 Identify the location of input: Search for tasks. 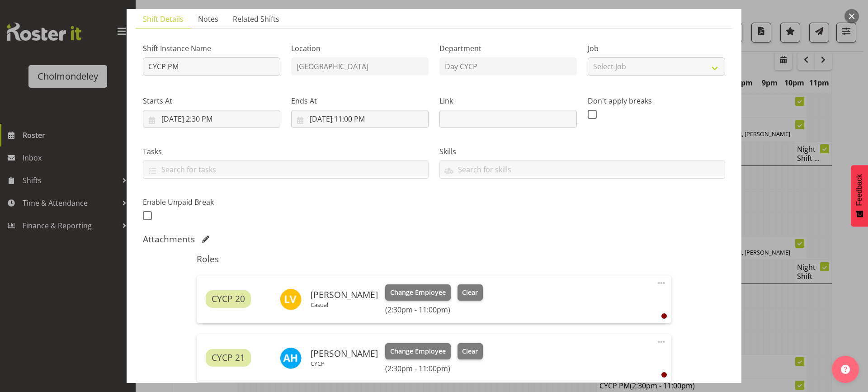
(286, 169).